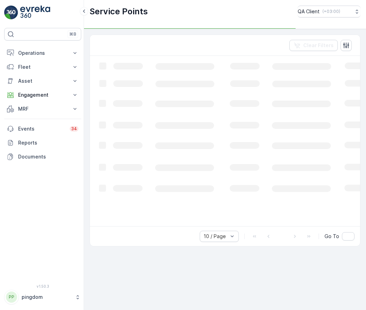 Image resolution: width=366 pixels, height=310 pixels. Describe the element at coordinates (43, 81) in the screenshot. I see `p: Asset` at that location.